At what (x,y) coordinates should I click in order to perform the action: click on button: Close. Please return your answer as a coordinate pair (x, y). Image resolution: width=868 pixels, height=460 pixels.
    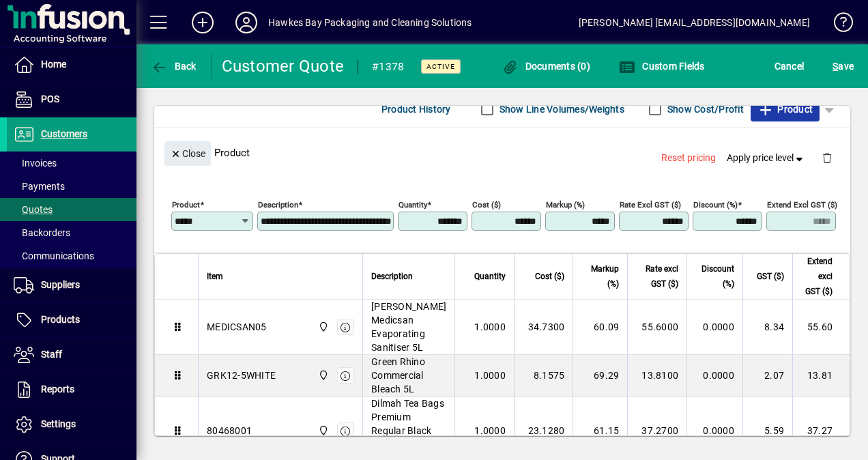
    Looking at the image, I should click on (187, 153).